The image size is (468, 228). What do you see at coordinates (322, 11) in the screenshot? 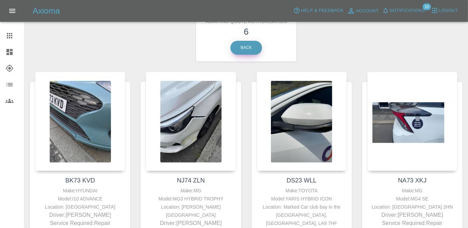
I see `span: Help & Feedback` at bounding box center [322, 11].